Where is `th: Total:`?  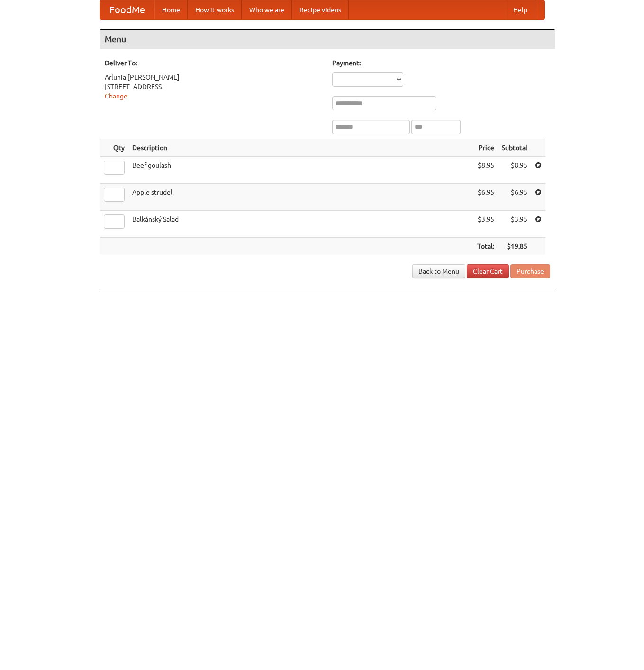
th: Total: is located at coordinates (486, 246).